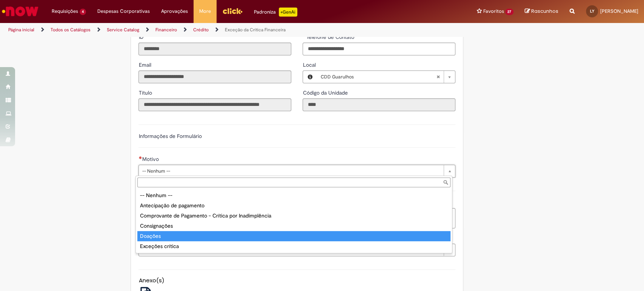 The width and height of the screenshot is (644, 291). Describe the element at coordinates (294, 236) in the screenshot. I see `div: Doações` at that location.